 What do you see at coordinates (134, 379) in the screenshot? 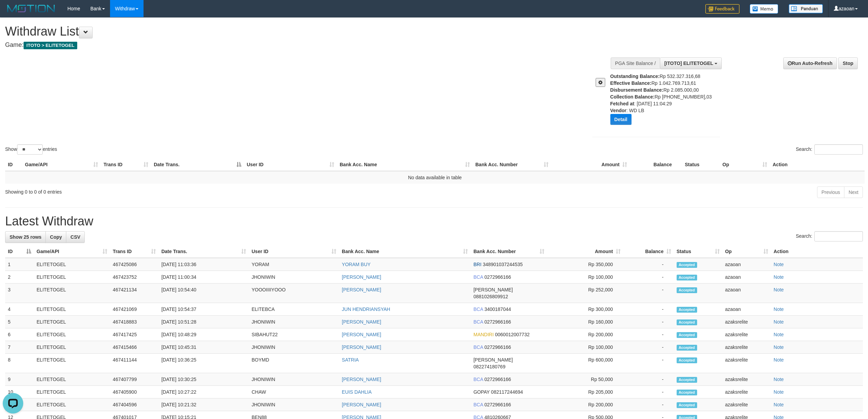
I see `td: 467407799` at bounding box center [134, 379].